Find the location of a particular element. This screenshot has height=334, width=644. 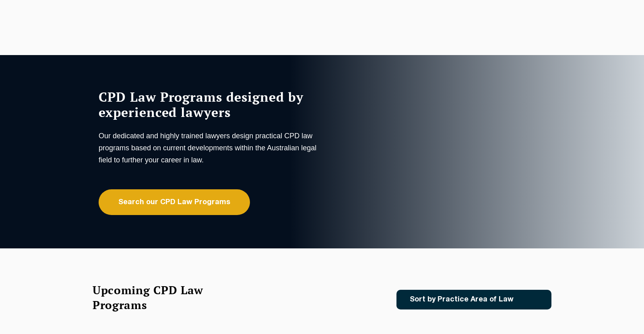

a: Sort by Practice Area of Law is located at coordinates (474, 299).